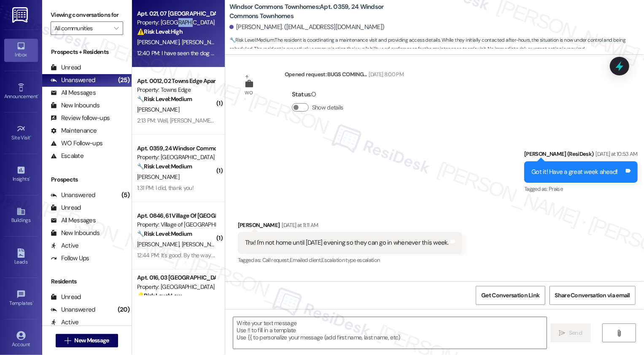 The height and width of the screenshot is (355, 644). Describe the element at coordinates (239, 53) in the screenshot. I see `div: 12:40 PM: I have seen the dog before. He is normally walked by the kids in the home.` at that location.